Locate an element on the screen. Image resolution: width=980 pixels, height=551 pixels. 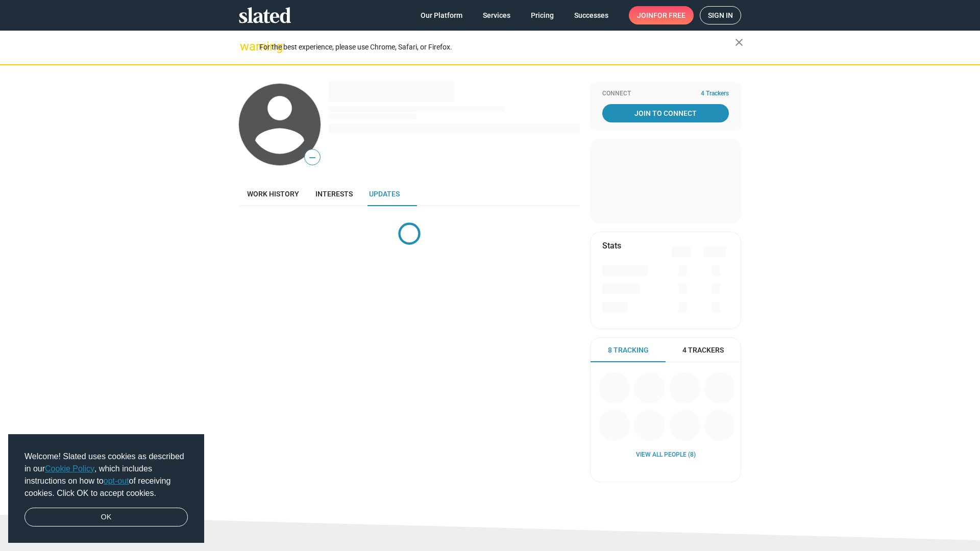
a: Interests is located at coordinates (334, 194).